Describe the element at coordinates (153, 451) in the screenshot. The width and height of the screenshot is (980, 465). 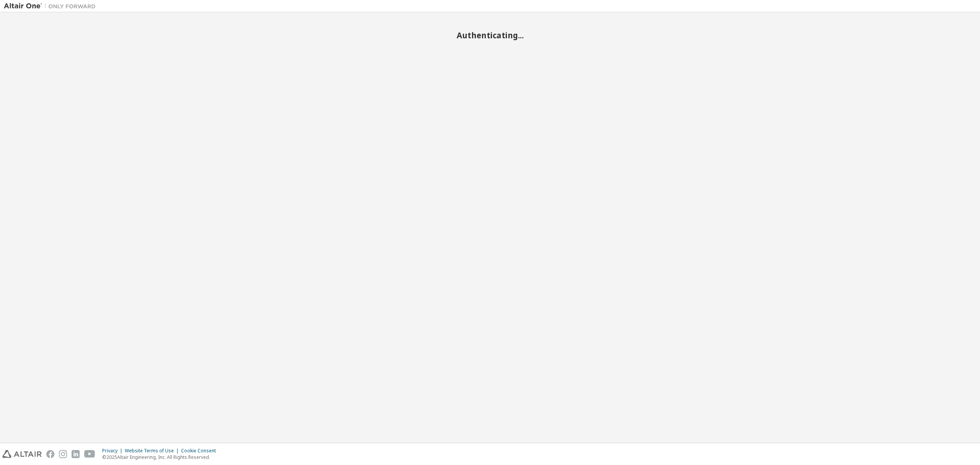
I see `div: Website Terms of Use` at that location.